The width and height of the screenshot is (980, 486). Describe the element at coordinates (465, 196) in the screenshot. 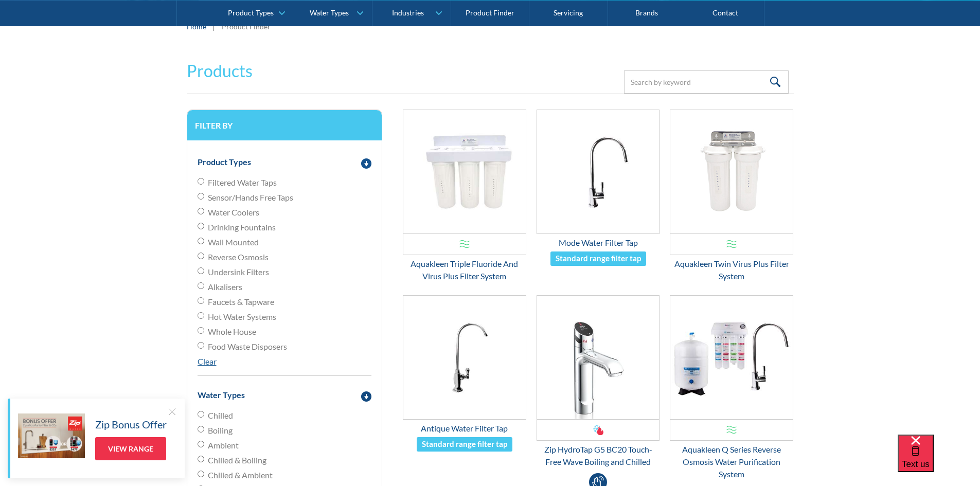

I see `a: Aquakleen Triple Fluoride And Virus Plus Filter SystemAquakleen Triple Fluoride And Virus Plus Fi...` at that location.